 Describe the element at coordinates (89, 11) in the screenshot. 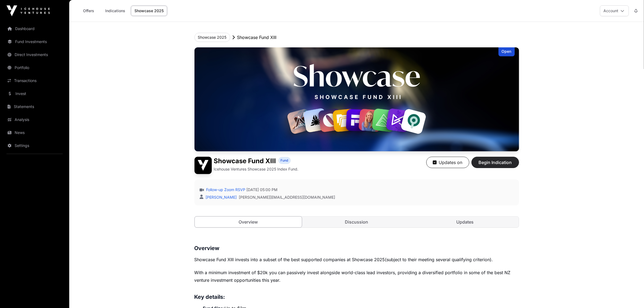

I see `a: Offers` at that location.